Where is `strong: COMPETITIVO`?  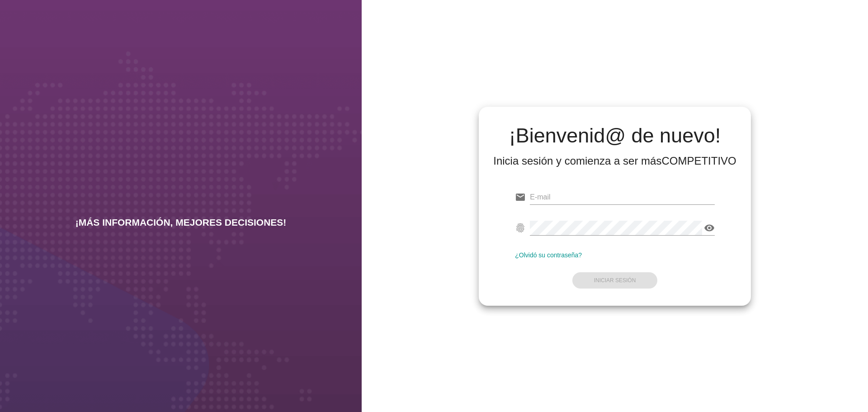 strong: COMPETITIVO is located at coordinates (698, 161).